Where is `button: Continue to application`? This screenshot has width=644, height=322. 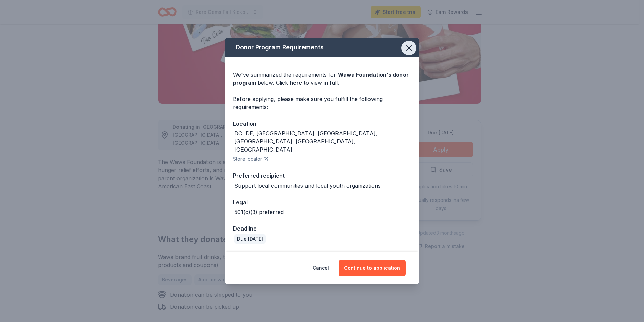 button: Continue to application is located at coordinates (372, 268).